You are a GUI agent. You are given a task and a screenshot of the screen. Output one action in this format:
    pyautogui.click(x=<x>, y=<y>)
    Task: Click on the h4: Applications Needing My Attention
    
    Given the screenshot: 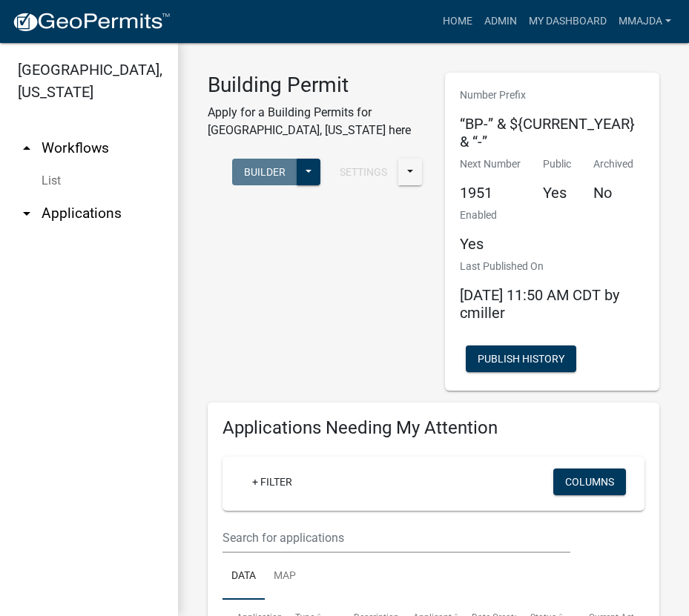 What is the action you would take?
    pyautogui.click(x=433, y=428)
    